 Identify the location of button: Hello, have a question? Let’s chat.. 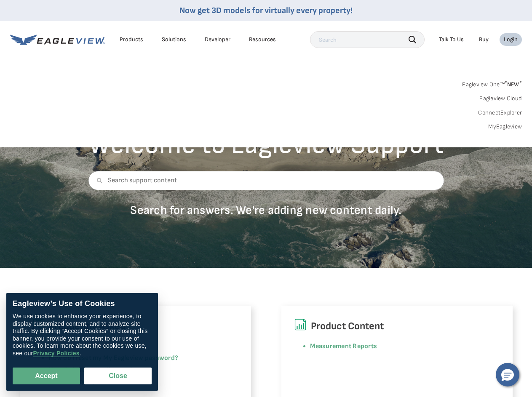
(508, 375).